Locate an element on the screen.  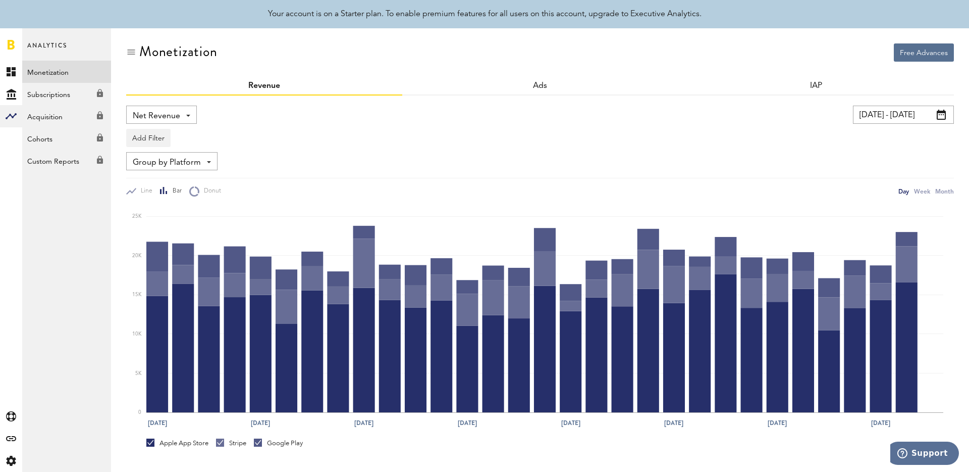
a: Monetization is located at coordinates (67, 72).